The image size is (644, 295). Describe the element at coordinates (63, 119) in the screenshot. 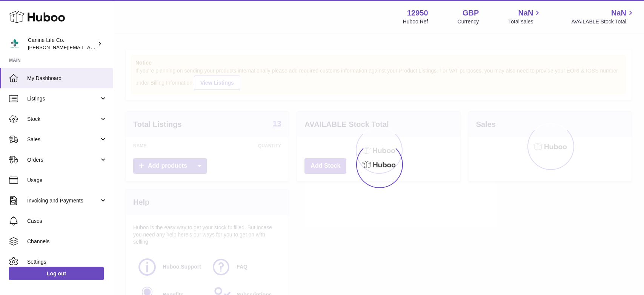

I see `span: Stock` at that location.